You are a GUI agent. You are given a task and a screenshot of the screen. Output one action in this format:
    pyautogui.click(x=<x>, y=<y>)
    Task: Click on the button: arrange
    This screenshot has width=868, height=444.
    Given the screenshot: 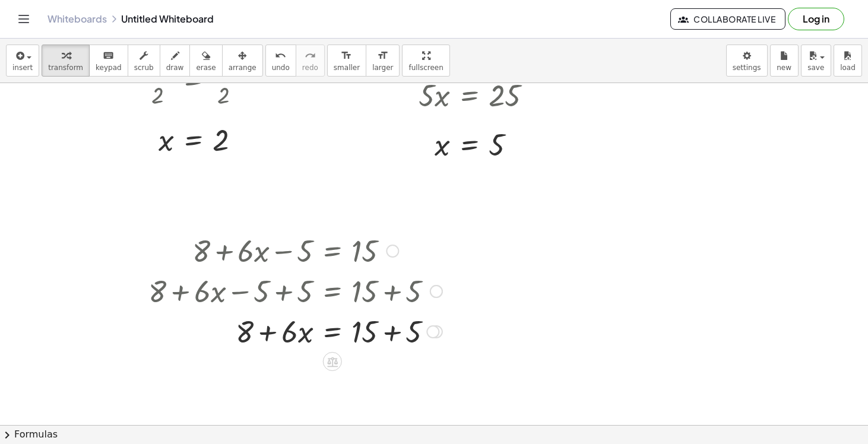 What is the action you would take?
    pyautogui.click(x=242, y=61)
    